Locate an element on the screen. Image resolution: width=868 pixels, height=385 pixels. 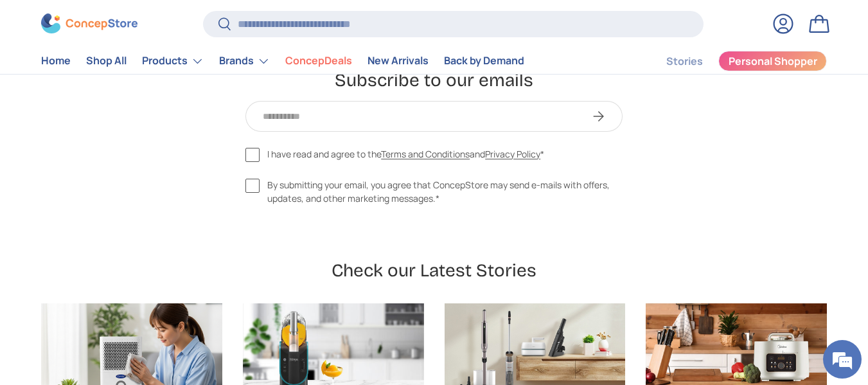
summary: Products is located at coordinates (173, 61).